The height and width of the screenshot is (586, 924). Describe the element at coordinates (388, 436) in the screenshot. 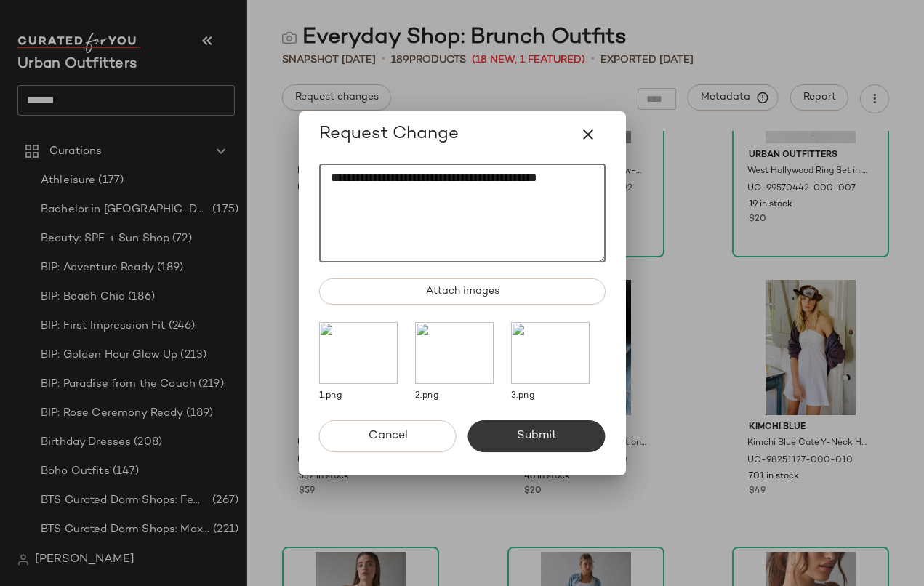

I see `button: Cancel` at that location.